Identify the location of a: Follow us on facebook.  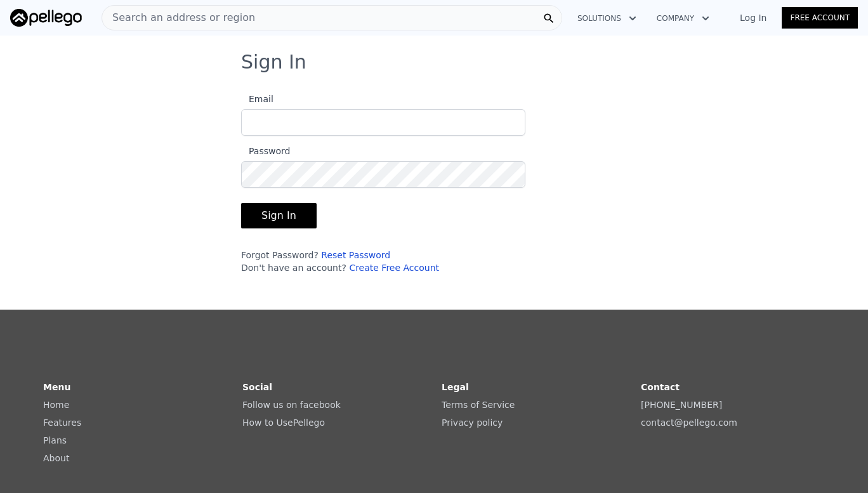
(291, 405).